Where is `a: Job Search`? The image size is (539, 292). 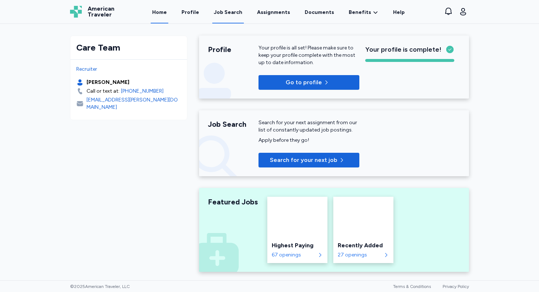
a: Job Search is located at coordinates (228, 12).